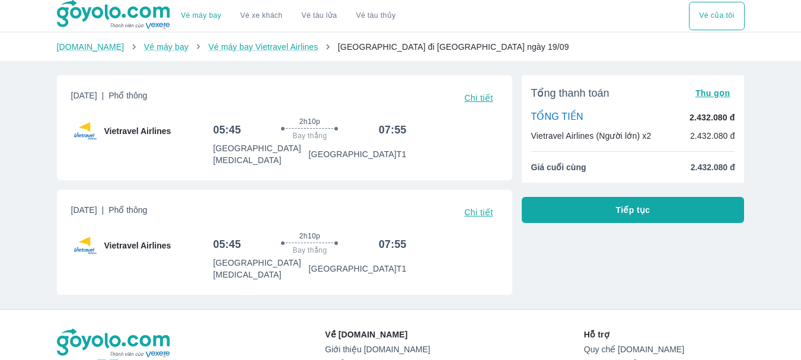 This screenshot has width=801, height=360. What do you see at coordinates (712, 93) in the screenshot?
I see `span: Thu gọn` at bounding box center [712, 93].